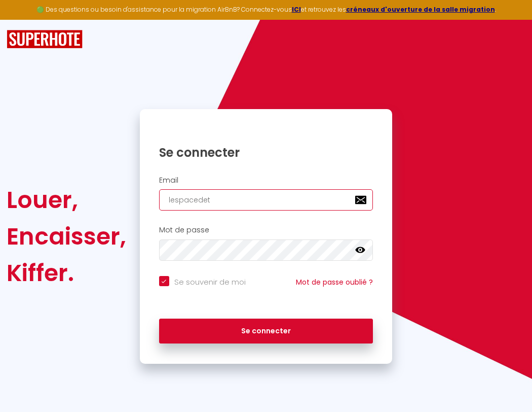  Describe the element at coordinates (297, 9) in the screenshot. I see `strong: ICI` at that location.